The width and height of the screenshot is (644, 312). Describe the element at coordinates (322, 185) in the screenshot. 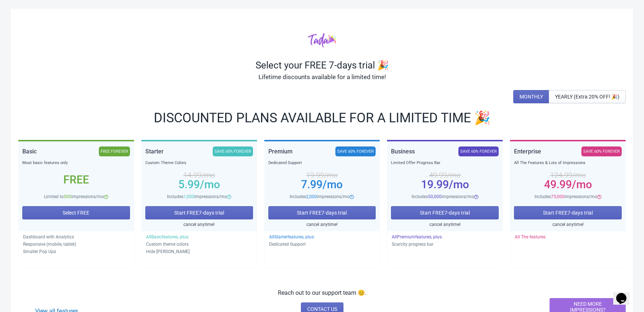

I see `div: 7.99` at that location.